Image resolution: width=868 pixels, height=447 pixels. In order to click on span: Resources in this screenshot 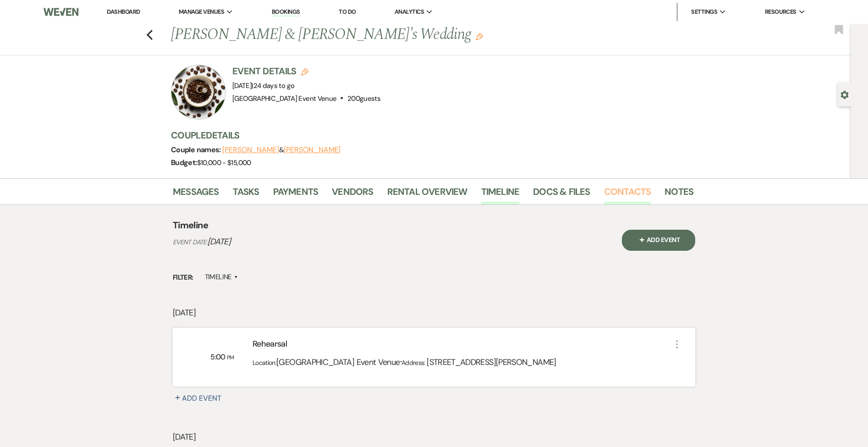, I will do `click(780, 12)`.